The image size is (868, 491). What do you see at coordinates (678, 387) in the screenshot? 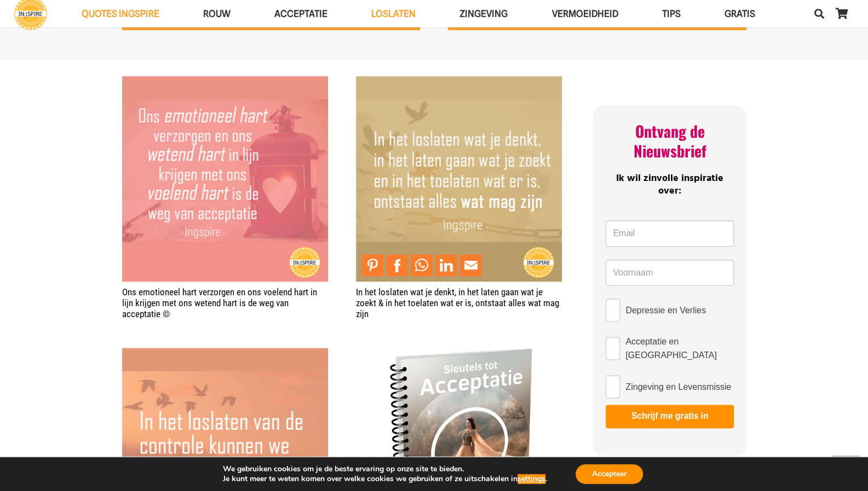
I see `span: Zingeving en Levensmissie` at bounding box center [678, 387].